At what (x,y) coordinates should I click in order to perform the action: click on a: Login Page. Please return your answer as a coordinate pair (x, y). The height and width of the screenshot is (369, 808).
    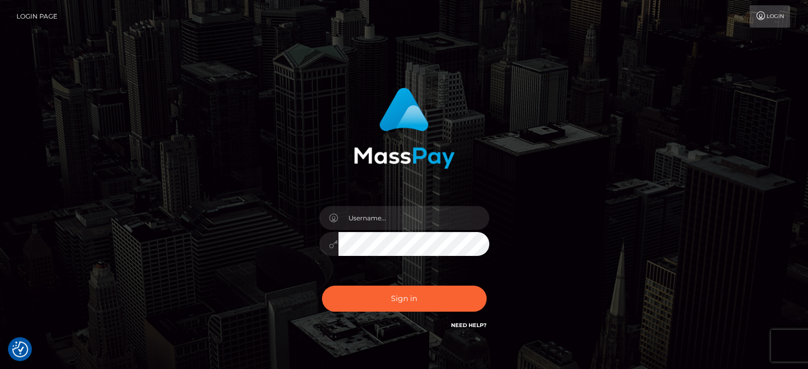
    Looking at the image, I should click on (37, 16).